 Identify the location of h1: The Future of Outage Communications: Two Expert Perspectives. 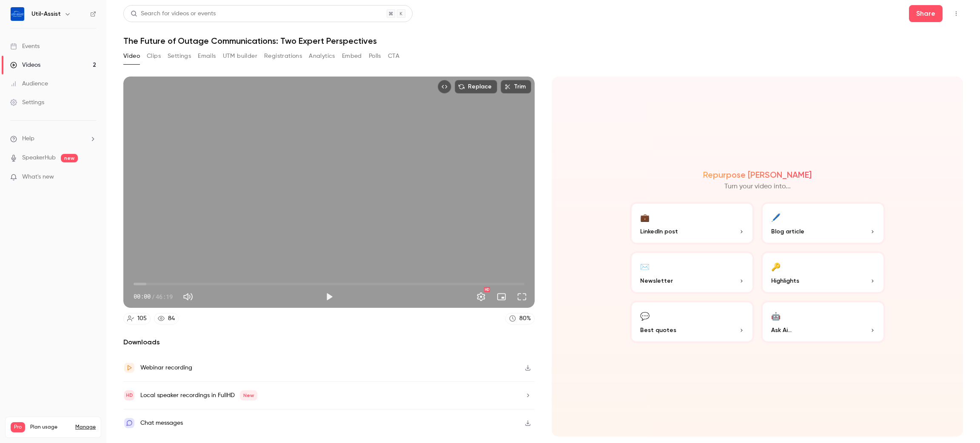
(543, 41).